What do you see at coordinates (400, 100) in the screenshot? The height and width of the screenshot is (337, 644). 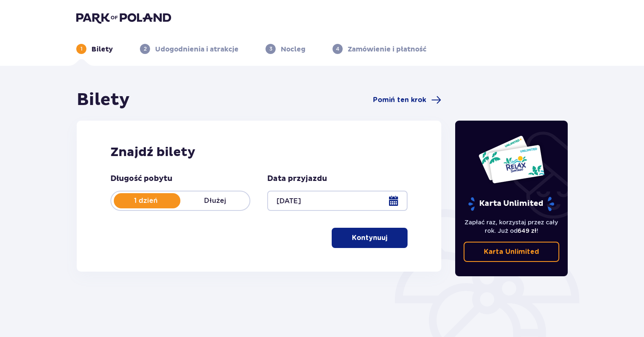 I see `span: Pomiń ten krok` at bounding box center [400, 100].